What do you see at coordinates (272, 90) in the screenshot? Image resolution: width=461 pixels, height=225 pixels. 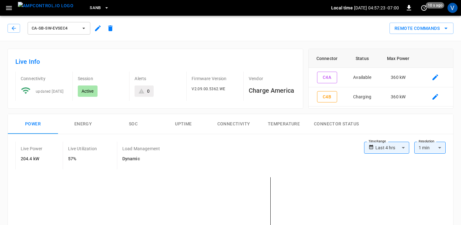 I see `h6: Charge America` at bounding box center [272, 90].